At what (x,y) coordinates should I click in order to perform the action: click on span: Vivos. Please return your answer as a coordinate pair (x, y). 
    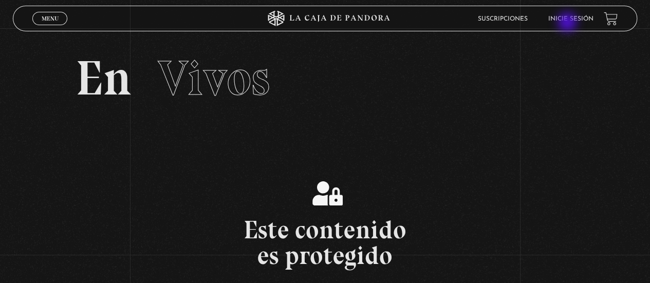
    Looking at the image, I should click on (214, 78).